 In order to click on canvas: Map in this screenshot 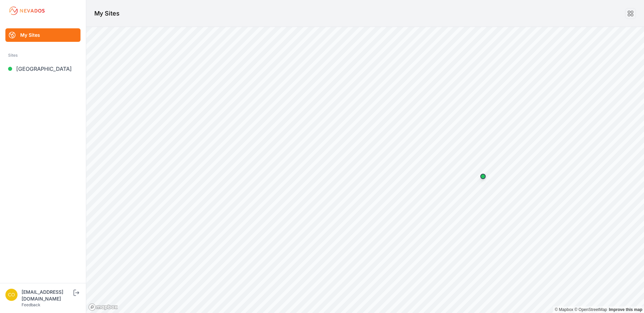, I will do `click(365, 170)`.